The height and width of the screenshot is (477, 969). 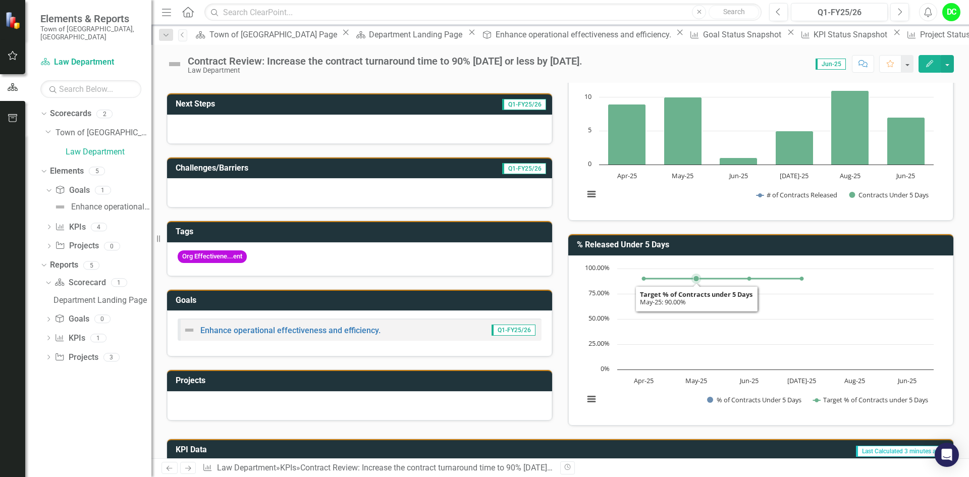 What do you see at coordinates (597, 267) in the screenshot?
I see `text: 100.00%` at bounding box center [597, 267].